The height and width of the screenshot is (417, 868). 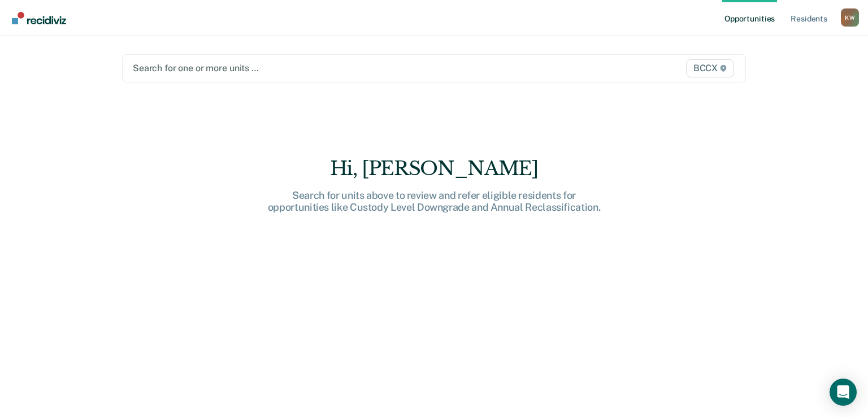 I want to click on div: K W, so click(x=850, y=18).